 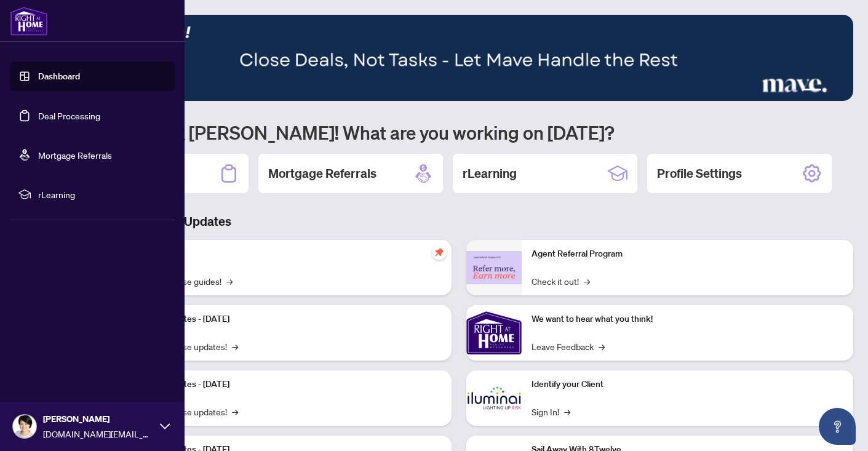 What do you see at coordinates (458, 58) in the screenshot?
I see `img: Slide 2` at bounding box center [458, 58].